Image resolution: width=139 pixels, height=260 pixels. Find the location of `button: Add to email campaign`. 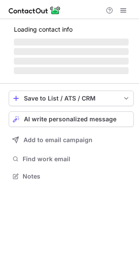

button: Add to email campaign is located at coordinates (71, 140).